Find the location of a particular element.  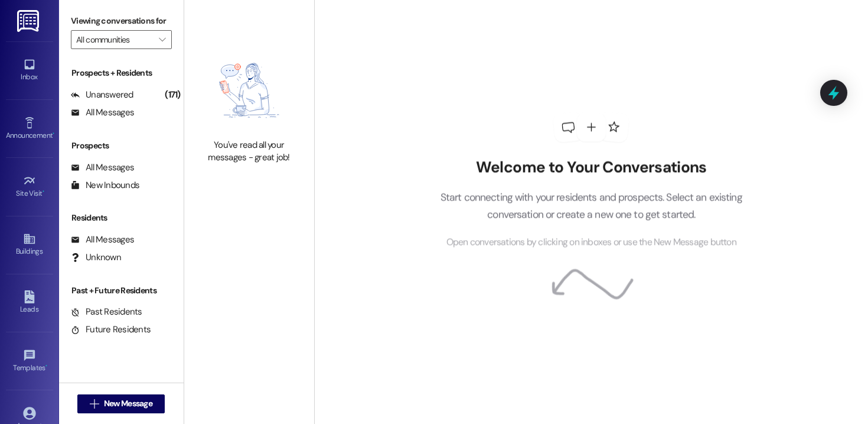

div: Unknown is located at coordinates (96, 257).